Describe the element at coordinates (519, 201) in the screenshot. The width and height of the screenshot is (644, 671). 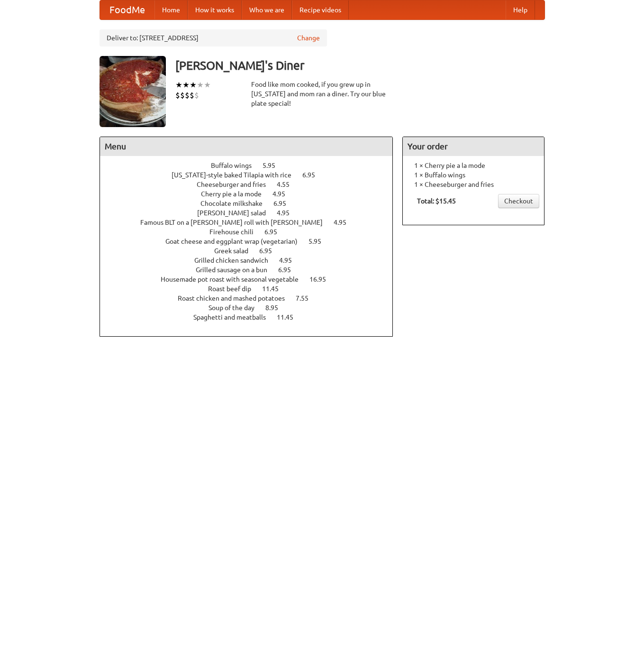
I see `a: Checkout` at that location.